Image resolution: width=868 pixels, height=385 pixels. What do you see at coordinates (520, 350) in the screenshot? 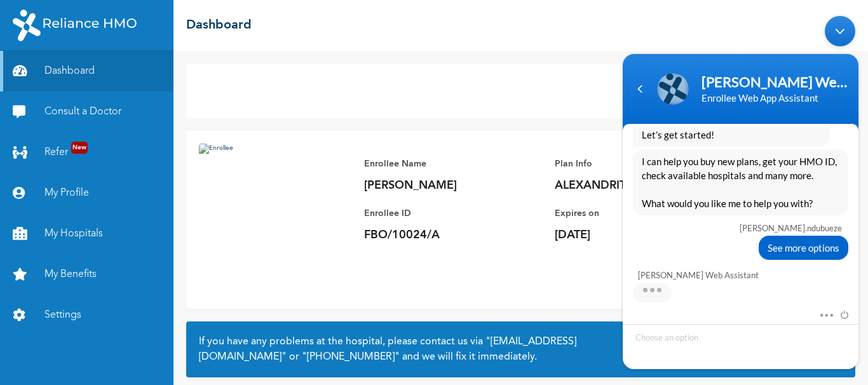
I see `h2: If you have any problems at the hospital, please contact us via or and we will fix it immediately.` at bounding box center [520, 350].